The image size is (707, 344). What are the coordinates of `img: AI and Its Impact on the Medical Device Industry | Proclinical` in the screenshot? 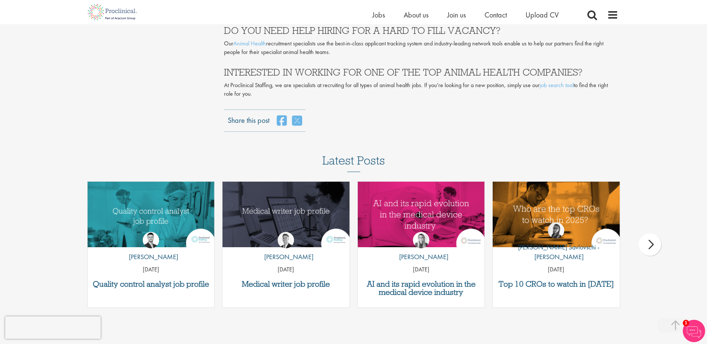 It's located at (421, 215).